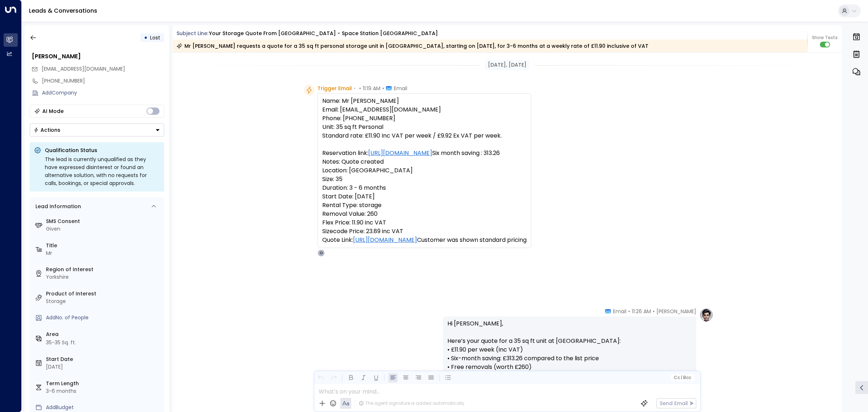  Describe the element at coordinates (321, 253) in the screenshot. I see `div: O` at that location.